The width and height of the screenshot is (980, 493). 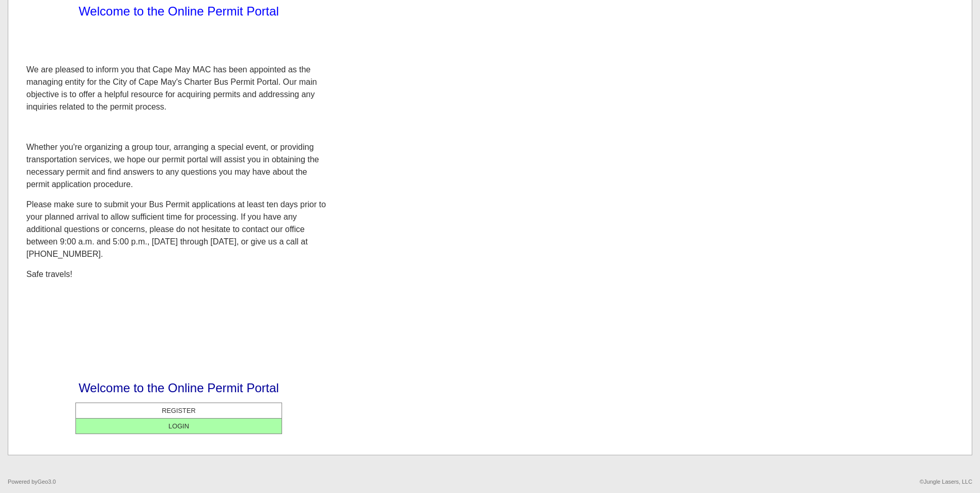 I want to click on span: We are pleased to inform you that Cape May MAC has been appointed as the managing entity for the ..., so click(x=172, y=88).